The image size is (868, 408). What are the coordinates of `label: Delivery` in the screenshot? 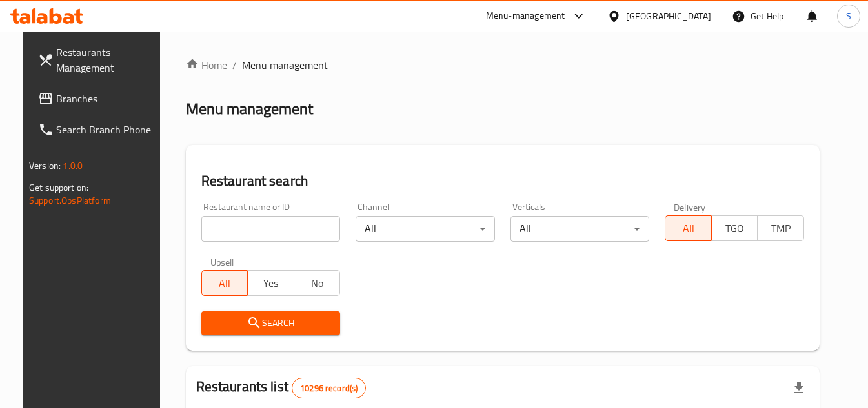 It's located at (690, 207).